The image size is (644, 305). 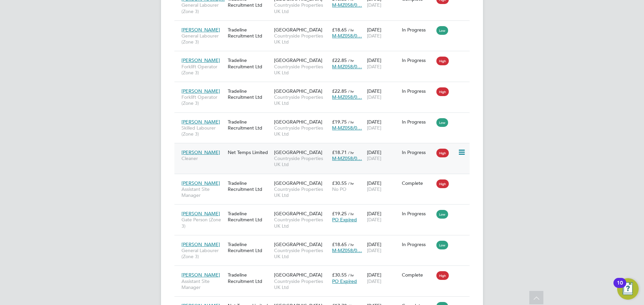 What do you see at coordinates (249, 152) in the screenshot?
I see `div: Net Temps Limited` at bounding box center [249, 152].